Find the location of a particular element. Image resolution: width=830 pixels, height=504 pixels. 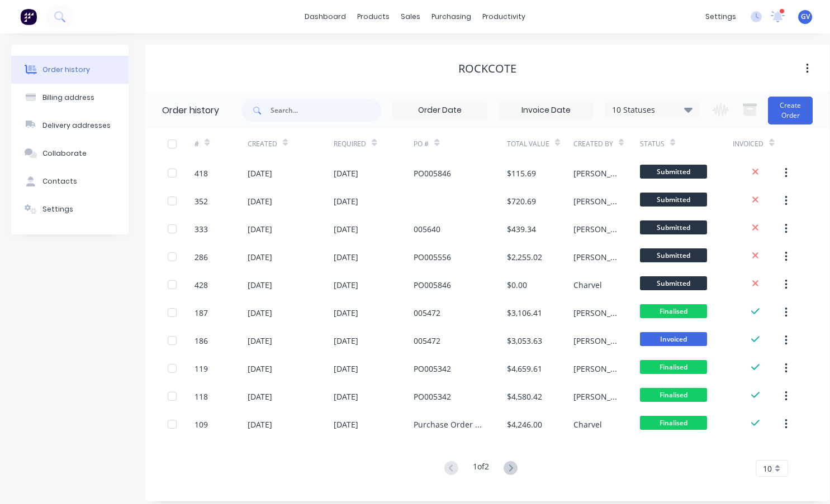

button: Settings is located at coordinates (70, 209).